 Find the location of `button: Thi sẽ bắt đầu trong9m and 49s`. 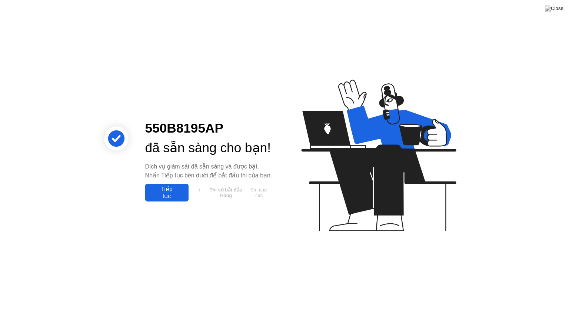

button: Thi sẽ bắt đầu trong9m and 49s is located at coordinates (232, 192).